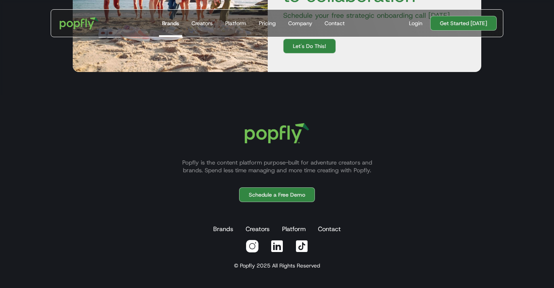  I want to click on a: Login, so click(416, 23).